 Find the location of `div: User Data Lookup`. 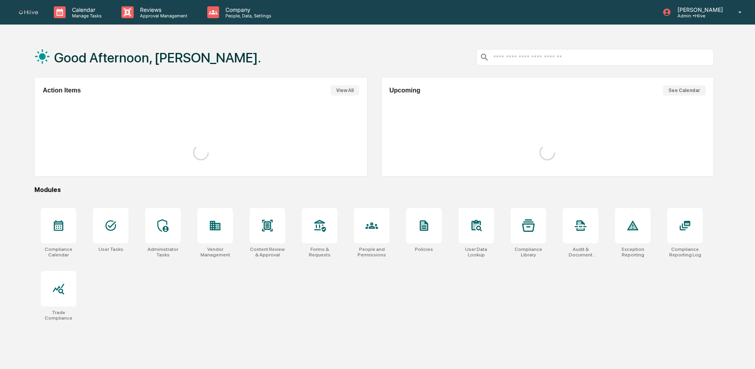

div: User Data Lookup is located at coordinates (476, 252).